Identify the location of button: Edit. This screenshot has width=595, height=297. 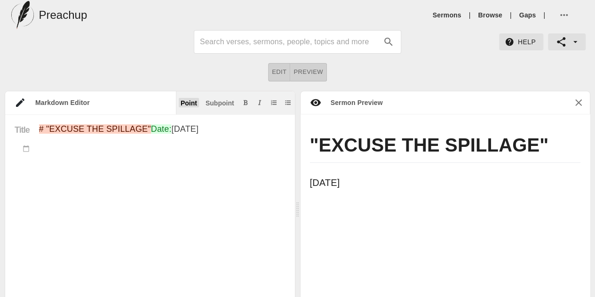
(279, 72).